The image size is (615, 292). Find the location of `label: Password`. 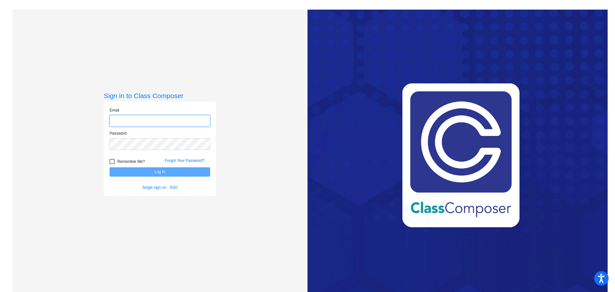

label: Password is located at coordinates (118, 133).